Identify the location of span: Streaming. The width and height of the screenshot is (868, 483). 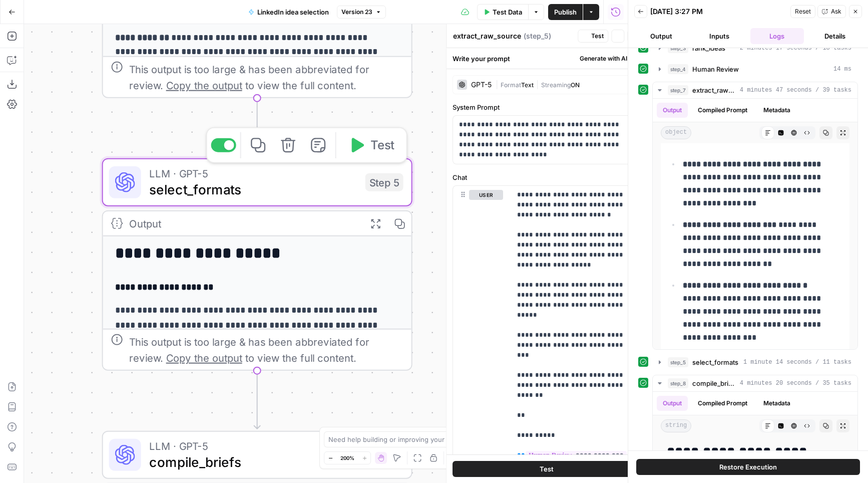
(556, 85).